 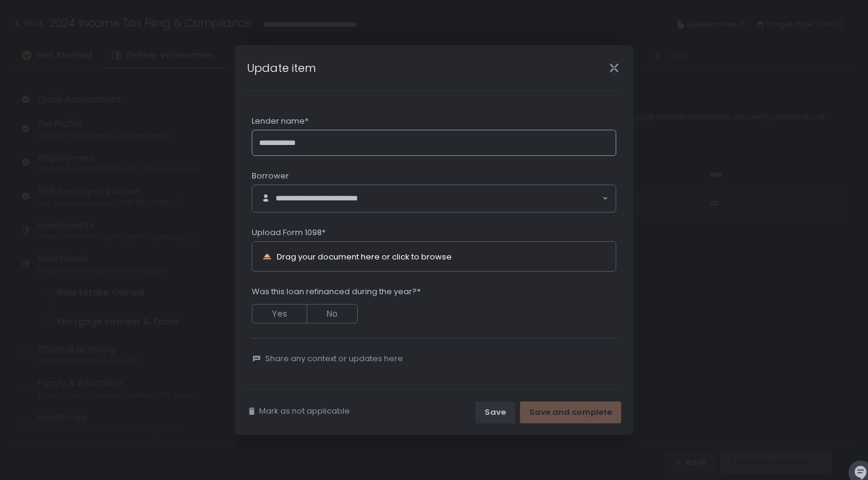 I want to click on span: Borrower, so click(x=270, y=176).